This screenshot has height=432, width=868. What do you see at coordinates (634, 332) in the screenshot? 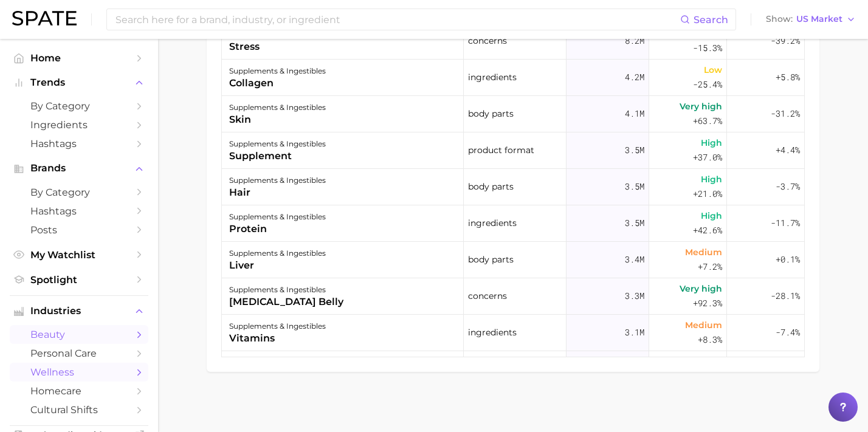
I see `span: 3.1m` at bounding box center [634, 332].